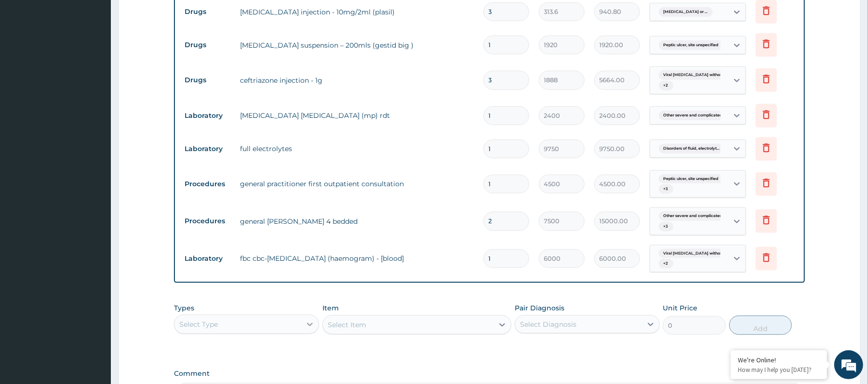 This screenshot has width=868, height=384. I want to click on label: Item, so click(331, 308).